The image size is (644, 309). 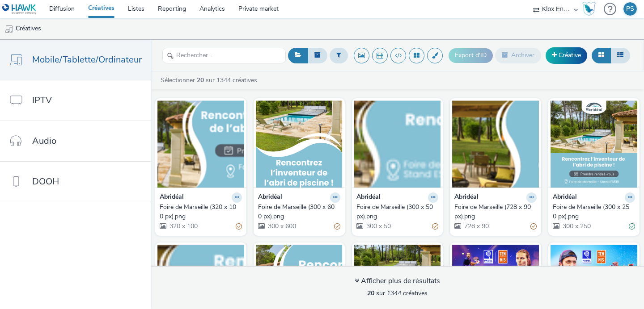 What do you see at coordinates (201, 212) in the screenshot?
I see `a: Foire de Marseille (320 x 100 px).png` at bounding box center [201, 212].